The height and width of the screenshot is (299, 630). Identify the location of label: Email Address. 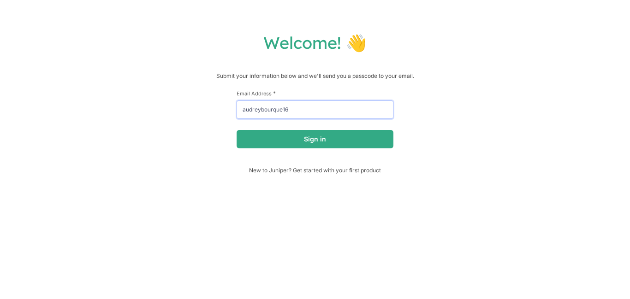
(315, 93).